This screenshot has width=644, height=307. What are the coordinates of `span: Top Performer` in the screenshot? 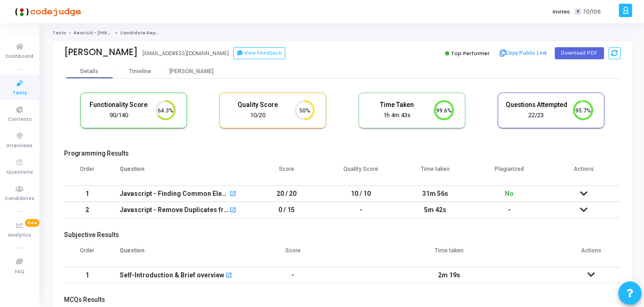 It's located at (469, 53).